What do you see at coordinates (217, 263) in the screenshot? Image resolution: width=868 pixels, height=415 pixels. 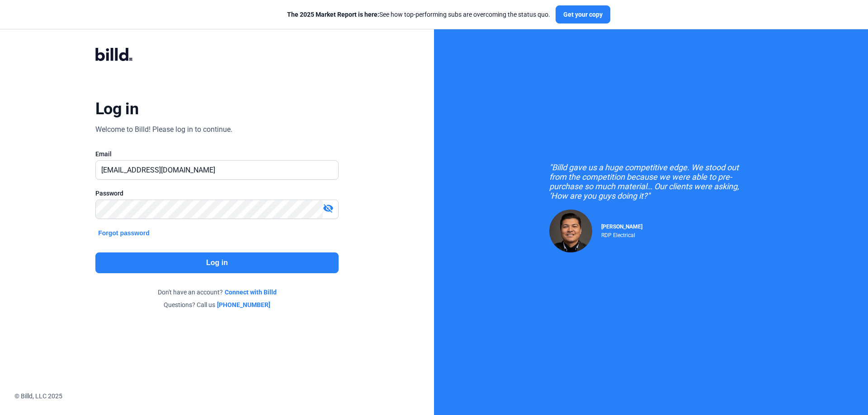 I see `button: Log in` at bounding box center [217, 263].